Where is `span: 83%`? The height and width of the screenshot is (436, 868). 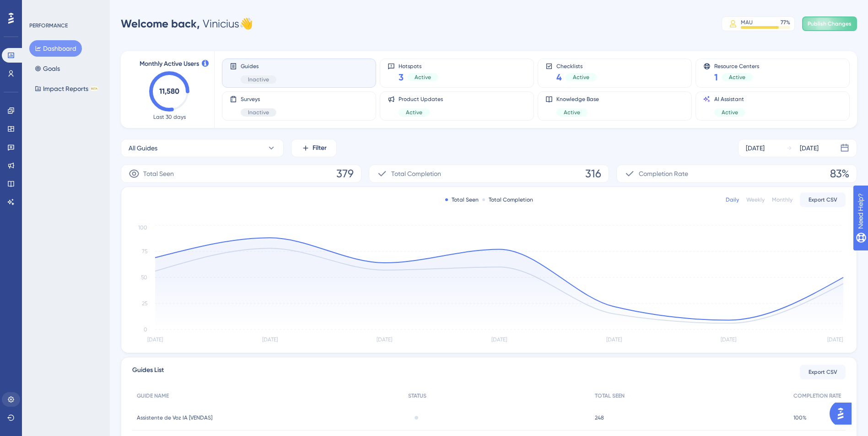 span: 83% is located at coordinates (840, 174).